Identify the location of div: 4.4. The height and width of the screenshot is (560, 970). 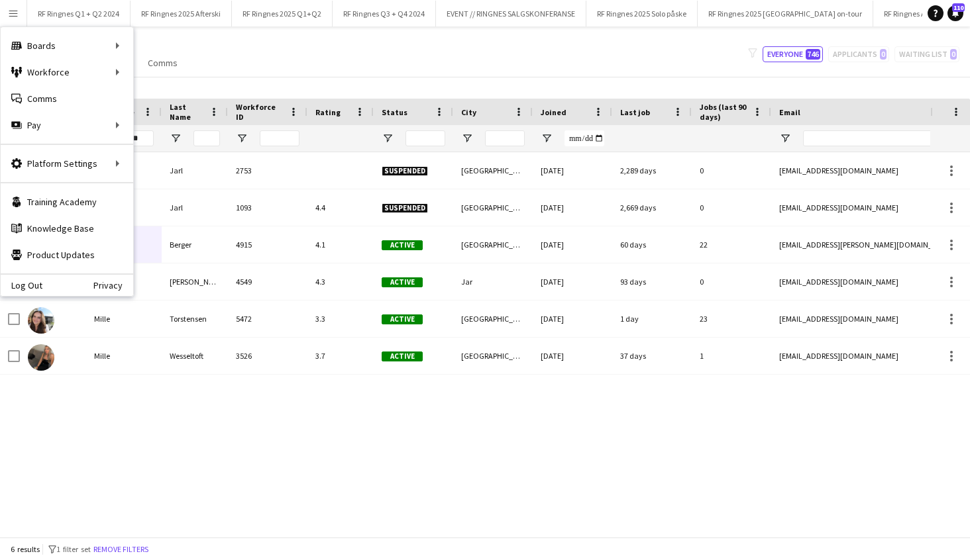
(340, 208).